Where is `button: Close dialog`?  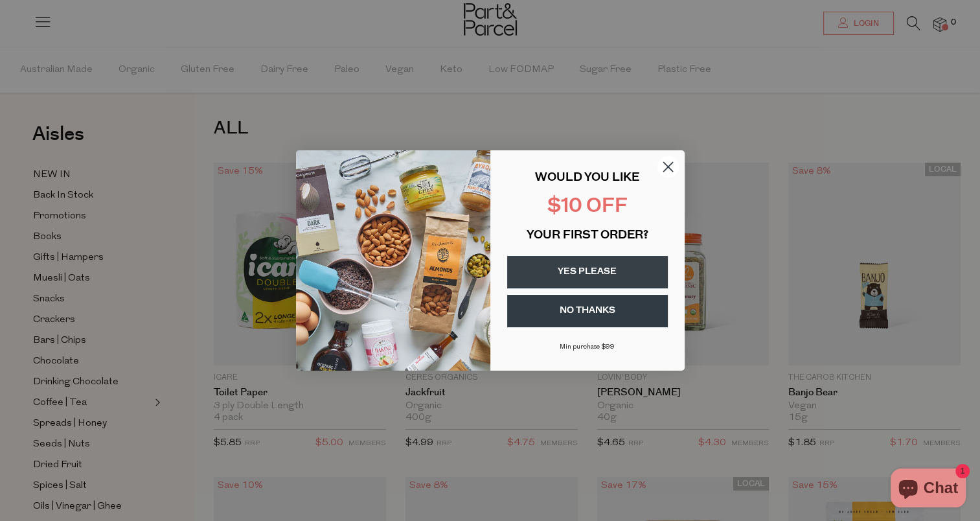 button: Close dialog is located at coordinates (668, 166).